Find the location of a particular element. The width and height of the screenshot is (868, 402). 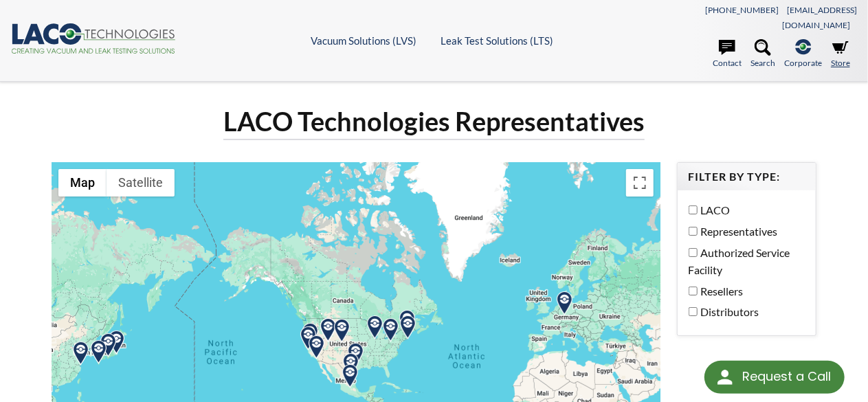

span: Corporate is located at coordinates (802, 63).